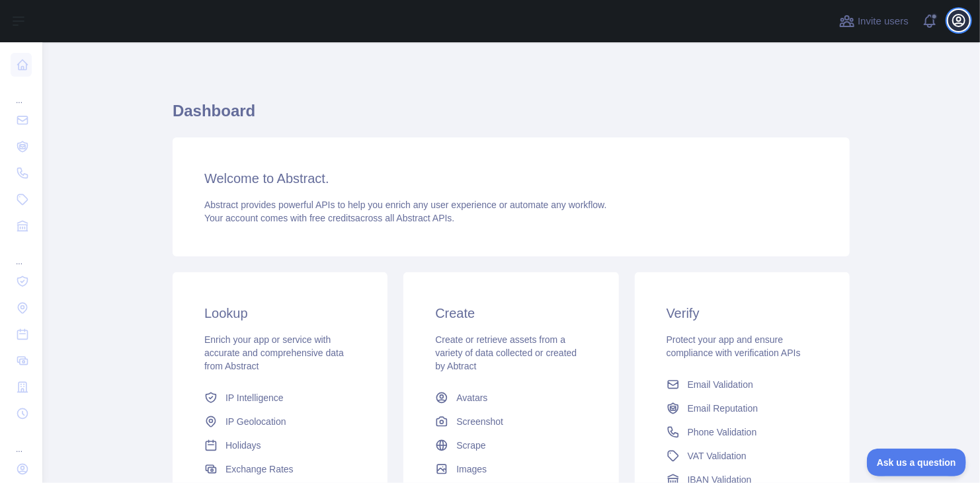 Image resolution: width=980 pixels, height=483 pixels. Describe the element at coordinates (479, 422) in the screenshot. I see `span: Screenshot` at that location.